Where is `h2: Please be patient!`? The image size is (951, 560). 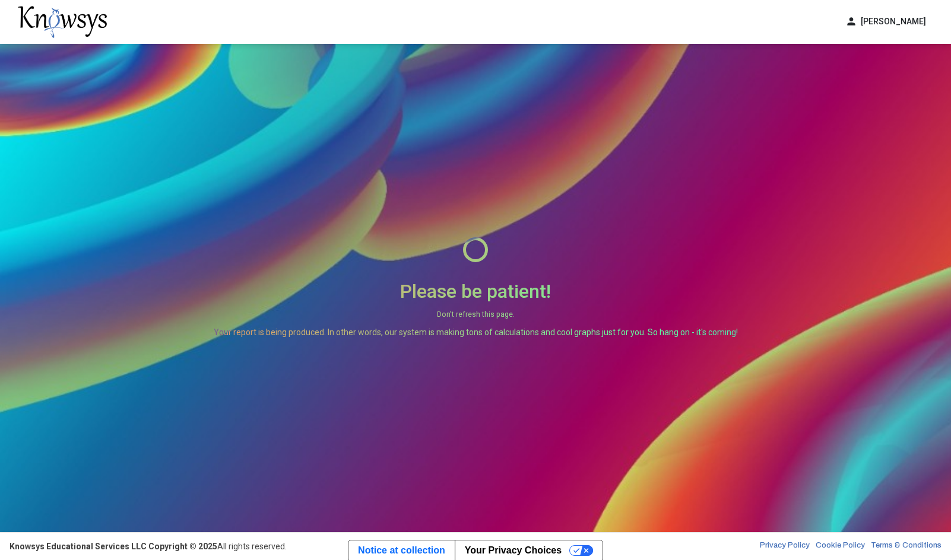 h2: Please be patient! is located at coordinates (475, 292).